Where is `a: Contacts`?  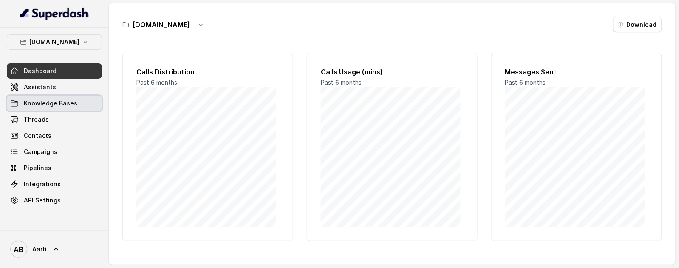 a: Contacts is located at coordinates (54, 135).